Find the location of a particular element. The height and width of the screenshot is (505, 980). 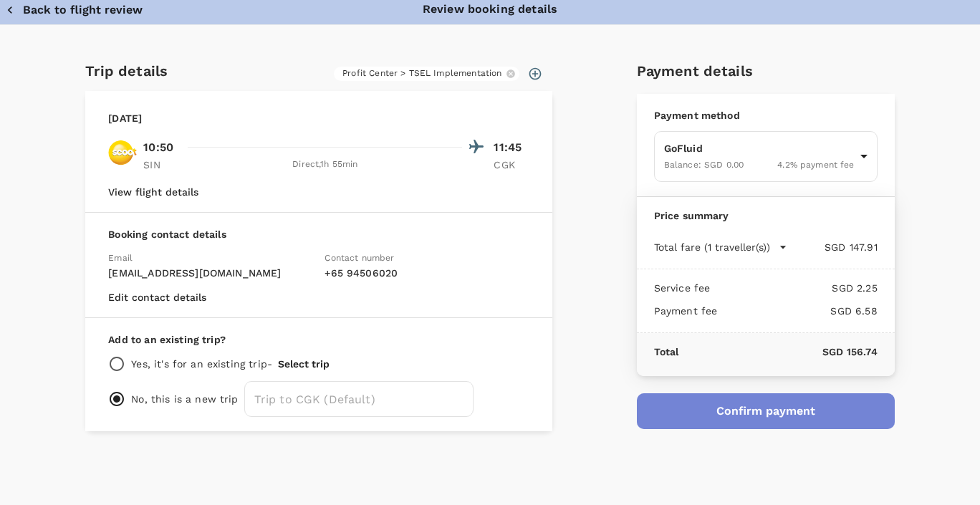

p: Booking contact details is located at coordinates (318, 235).